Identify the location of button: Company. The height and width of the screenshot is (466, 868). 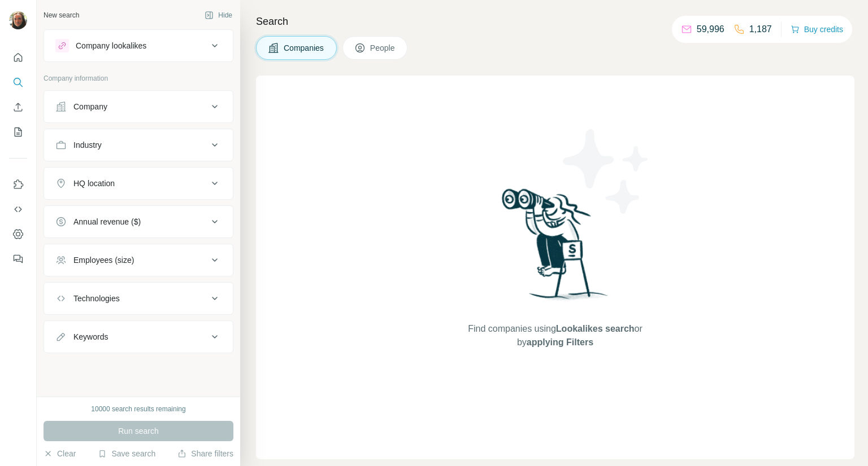
(139, 107).